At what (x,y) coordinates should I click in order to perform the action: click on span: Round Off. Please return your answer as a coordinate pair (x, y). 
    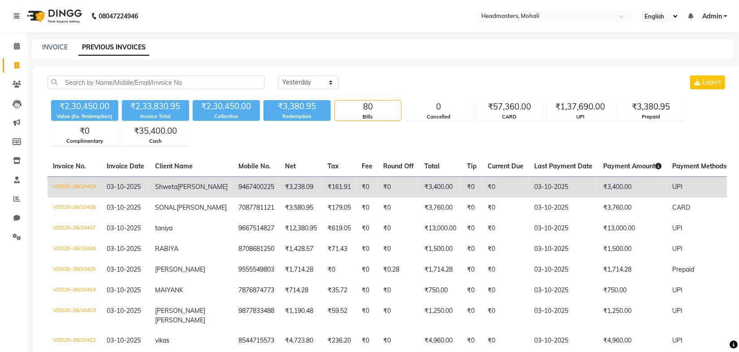
    Looking at the image, I should click on (399, 166).